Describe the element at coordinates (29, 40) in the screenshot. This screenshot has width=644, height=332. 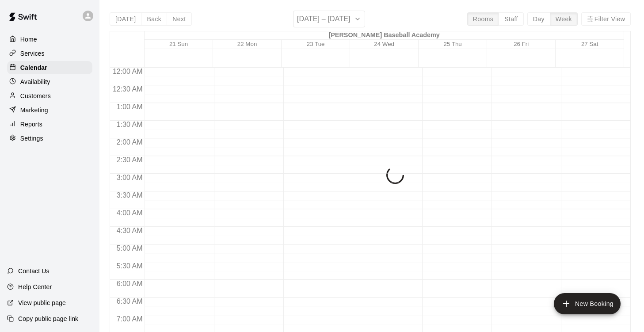
I see `p: Home` at that location.